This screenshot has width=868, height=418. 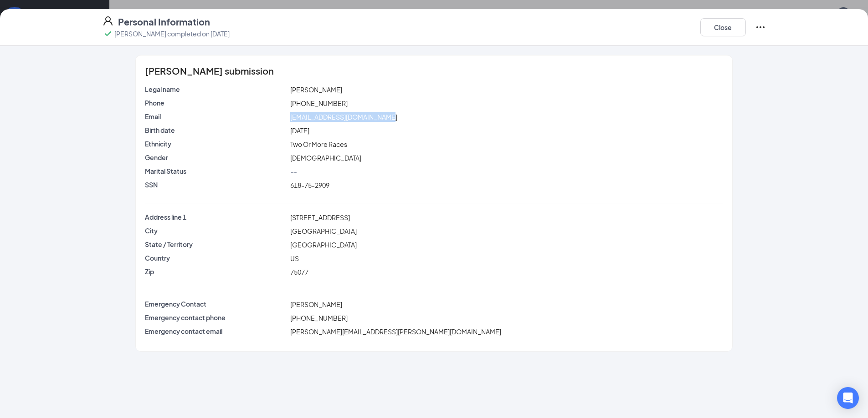 What do you see at coordinates (215, 331) in the screenshot?
I see `p: Emergency contact email` at bounding box center [215, 331].